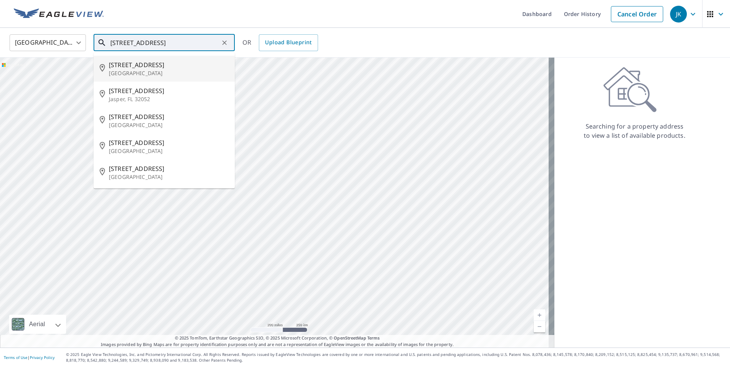  Describe the element at coordinates (42, 358) in the screenshot. I see `a: Privacy Policy` at that location.